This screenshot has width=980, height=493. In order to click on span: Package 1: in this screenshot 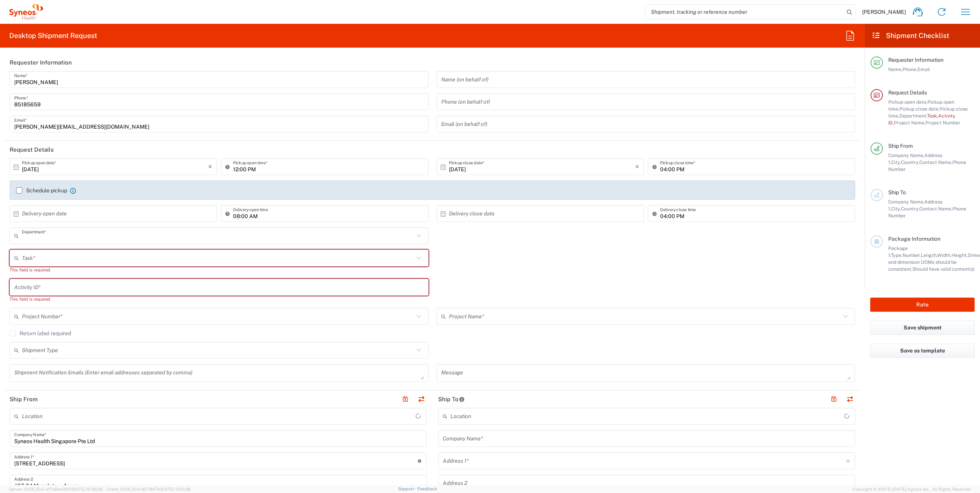, I will do `click(898, 252)`.